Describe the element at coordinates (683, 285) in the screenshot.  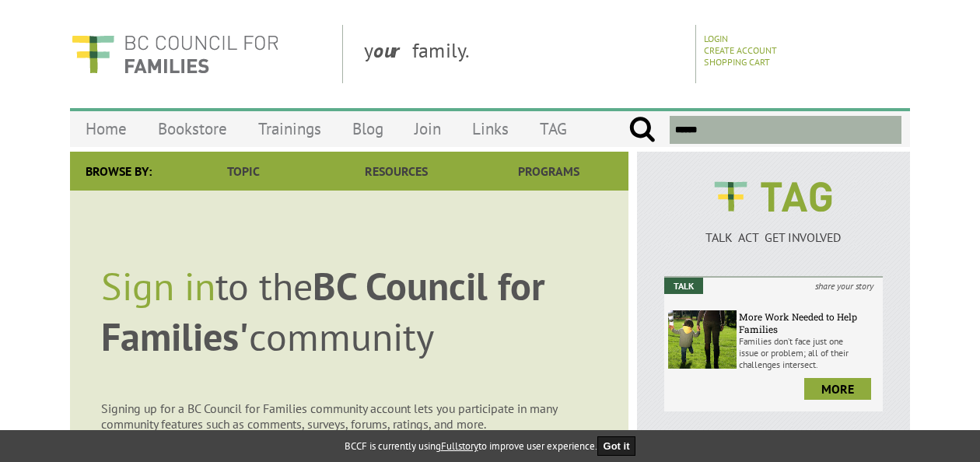
I see `em: Talk` at that location.